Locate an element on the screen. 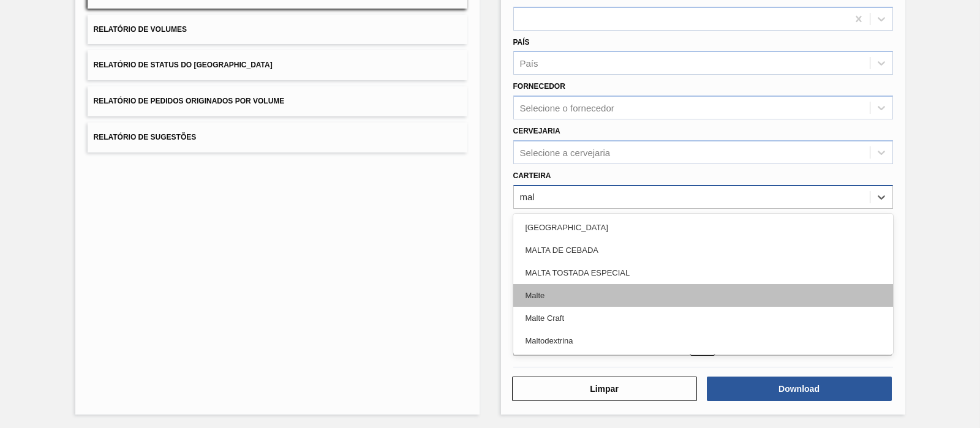 The height and width of the screenshot is (428, 980). div: País is located at coordinates (529, 63).